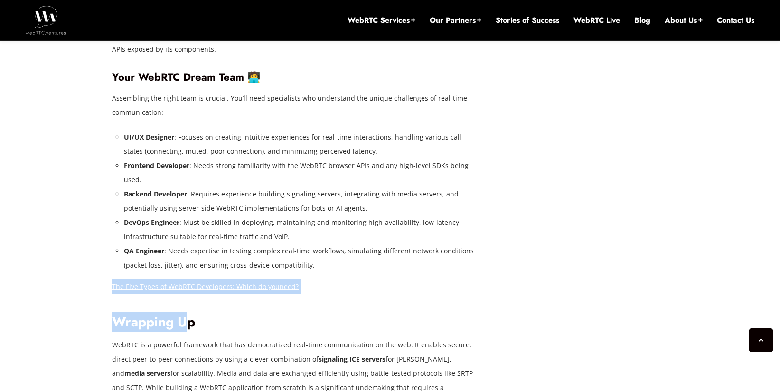  What do you see at coordinates (367, 359) in the screenshot?
I see `strong: ICE servers` at bounding box center [367, 359].